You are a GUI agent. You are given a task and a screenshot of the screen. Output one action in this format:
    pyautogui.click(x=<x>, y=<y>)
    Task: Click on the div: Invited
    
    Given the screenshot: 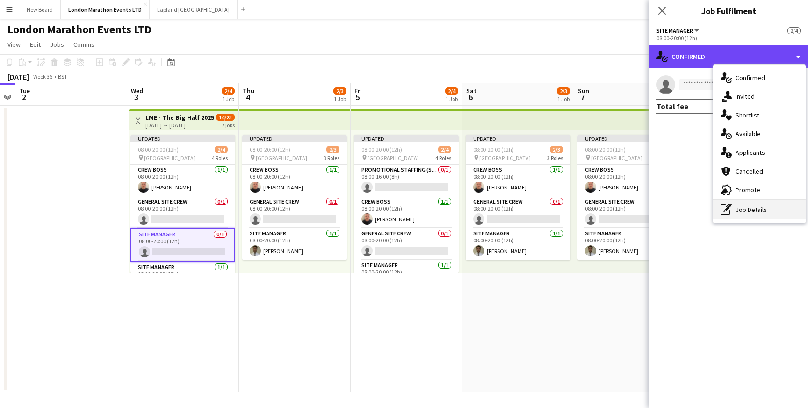 What is the action you would take?
    pyautogui.click(x=759, y=96)
    